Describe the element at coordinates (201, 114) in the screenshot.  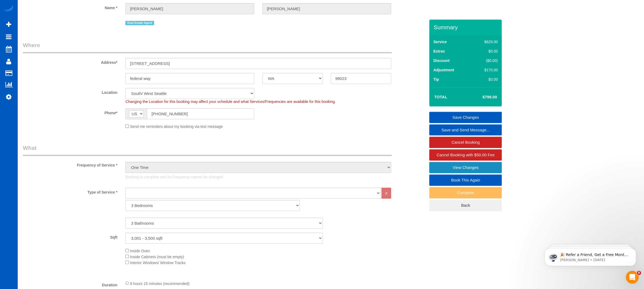
I see `input: Phone*` at that location.